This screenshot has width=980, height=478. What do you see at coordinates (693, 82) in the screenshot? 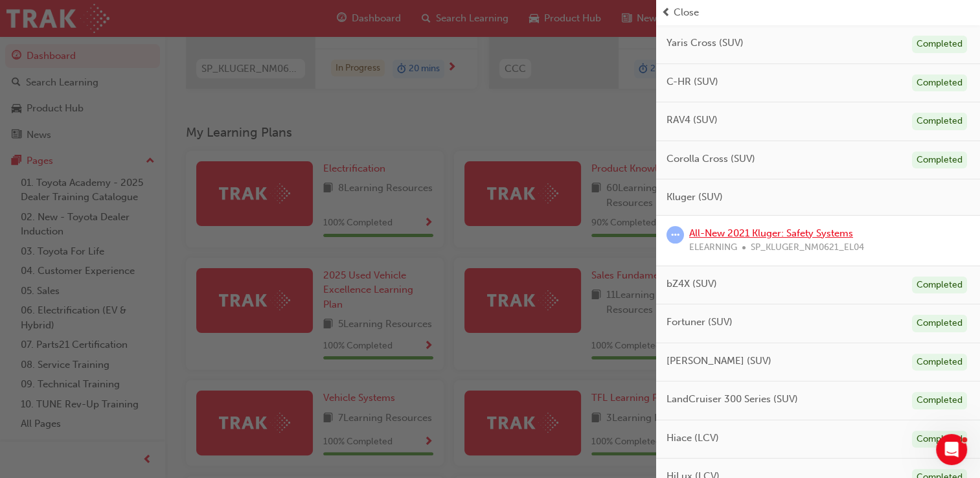
I see `span: C-HR (SUV)` at bounding box center [693, 82].